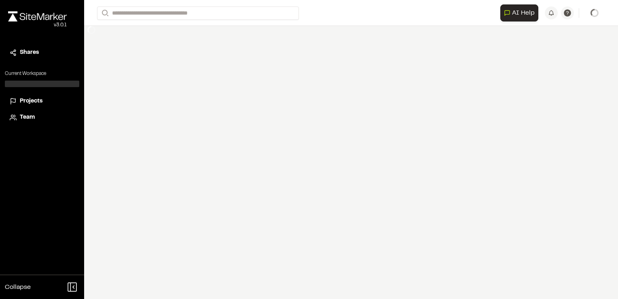 This screenshot has width=618, height=299. What do you see at coordinates (37, 16) in the screenshot?
I see `img: rebrand.png` at bounding box center [37, 16].